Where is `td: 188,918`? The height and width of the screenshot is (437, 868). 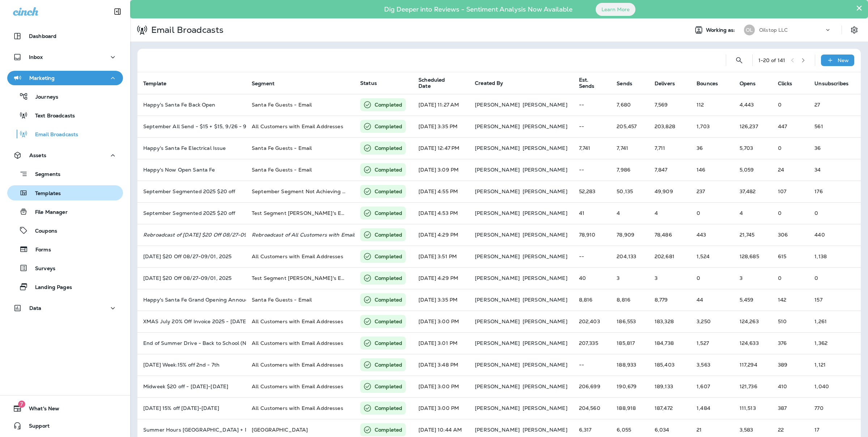
td: 188,918 is located at coordinates (629, 408).